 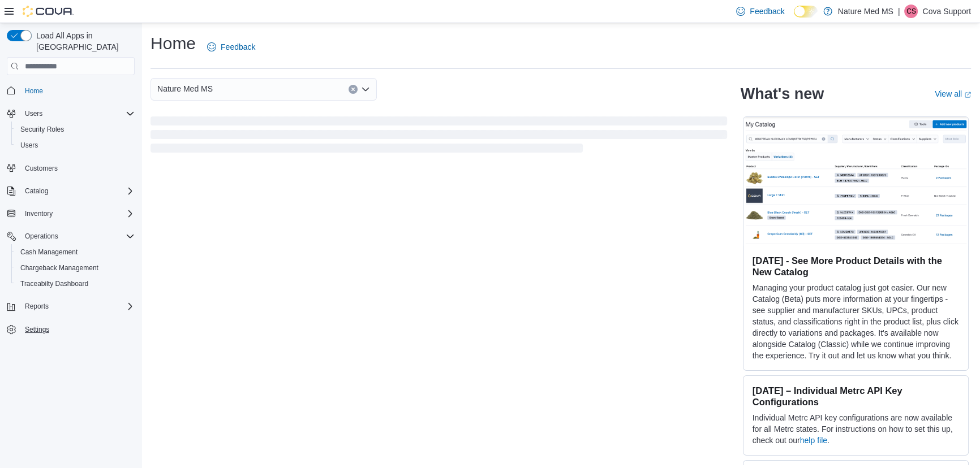 What do you see at coordinates (185, 89) in the screenshot?
I see `span: Nature Med MS` at bounding box center [185, 89].